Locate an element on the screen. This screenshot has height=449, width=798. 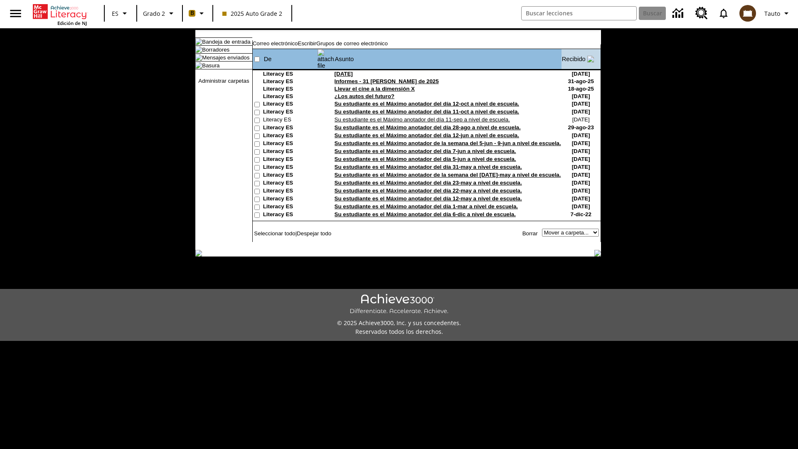
button: Boost El color de la clase es anaranjado claro. Cambiar el color de la clase. is located at coordinates (197, 13).